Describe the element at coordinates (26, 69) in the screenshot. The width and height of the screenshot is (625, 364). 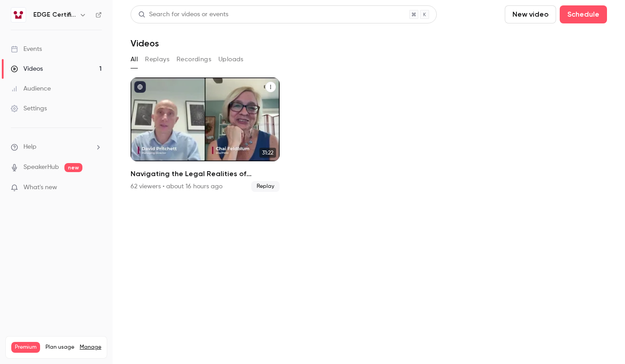
I see `div: Videos` at that location.